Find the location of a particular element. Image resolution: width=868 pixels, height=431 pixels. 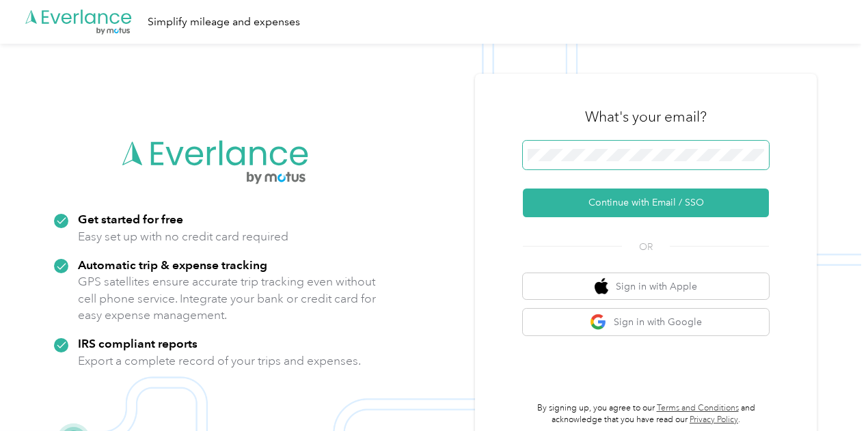

a: Terms and Conditions is located at coordinates (698, 407).